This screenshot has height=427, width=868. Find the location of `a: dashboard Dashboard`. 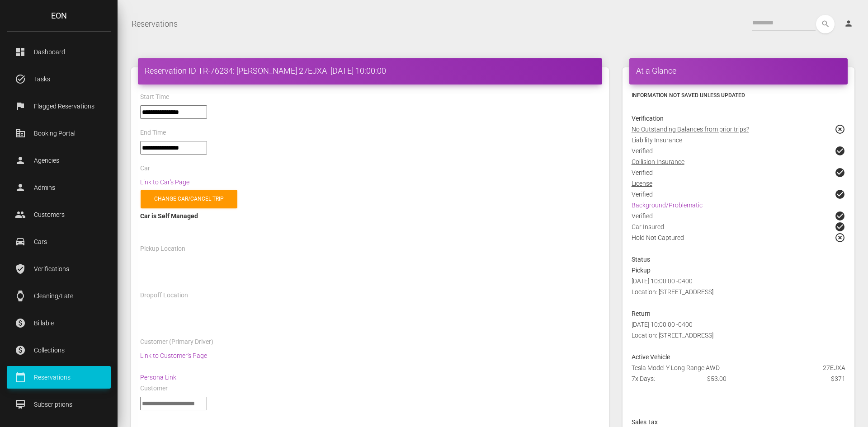

a: dashboard Dashboard is located at coordinates (59, 52).